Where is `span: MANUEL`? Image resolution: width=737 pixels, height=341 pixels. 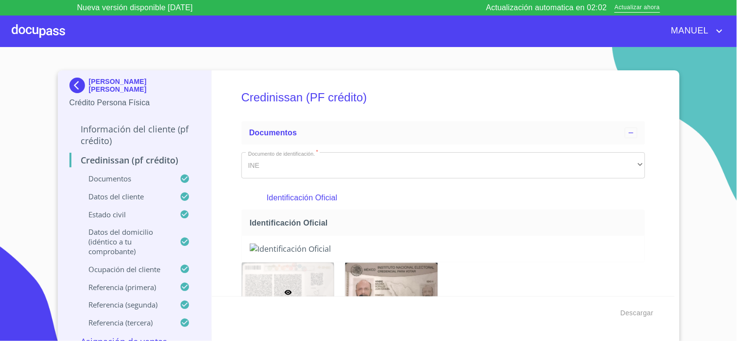
span: MANUEL is located at coordinates (689, 31).